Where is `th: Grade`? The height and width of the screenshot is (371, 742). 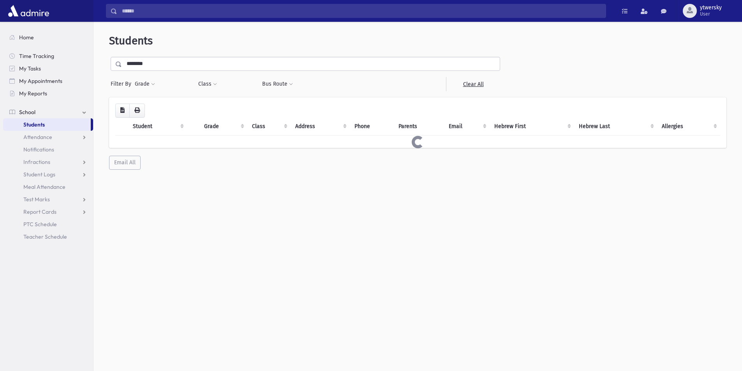
th: Grade is located at coordinates (223, 127).